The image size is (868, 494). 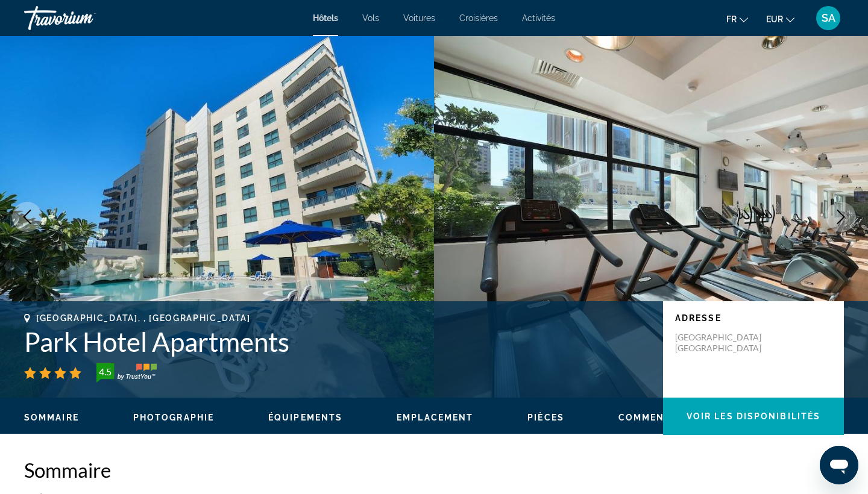 I want to click on button: Photographie, so click(x=174, y=418).